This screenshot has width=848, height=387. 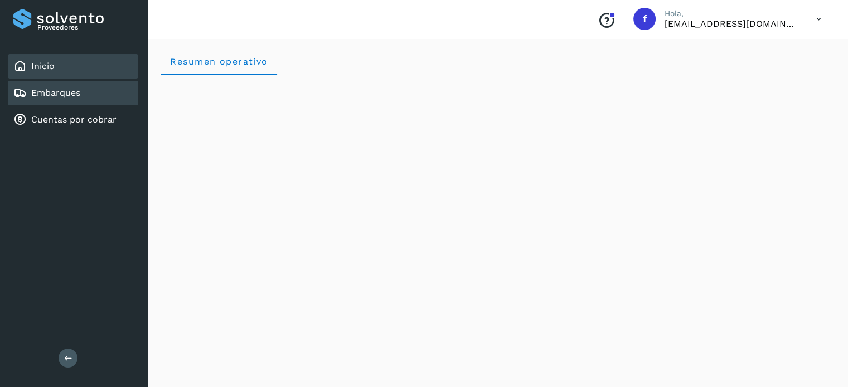 What do you see at coordinates (218, 61) in the screenshot?
I see `span: Resumen operativo` at bounding box center [218, 61].